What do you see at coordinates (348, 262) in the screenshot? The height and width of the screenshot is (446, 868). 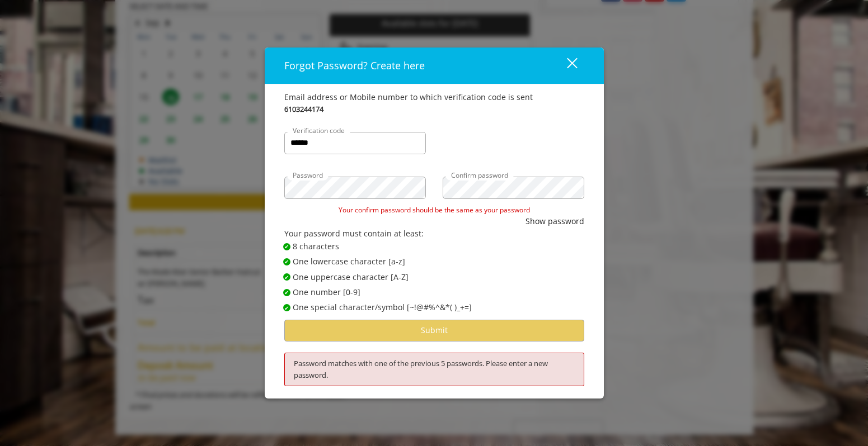 I see `span: One lowercase character [a-z]` at bounding box center [348, 262].